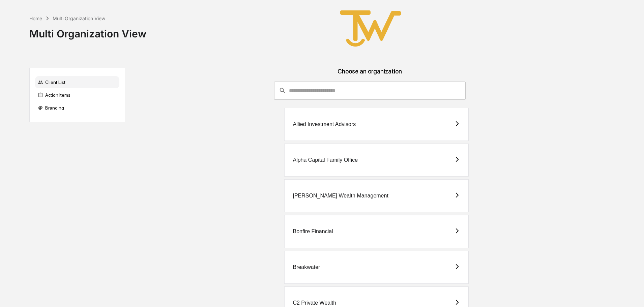  What do you see at coordinates (313, 232) in the screenshot?
I see `div: Bonfire Financial` at bounding box center [313, 232].